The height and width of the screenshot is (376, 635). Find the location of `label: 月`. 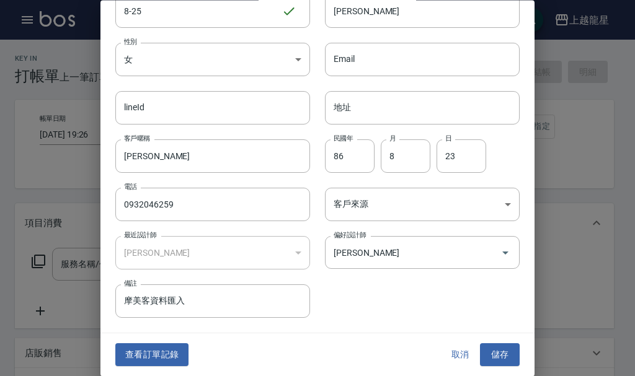

label: 月 is located at coordinates (392, 138).